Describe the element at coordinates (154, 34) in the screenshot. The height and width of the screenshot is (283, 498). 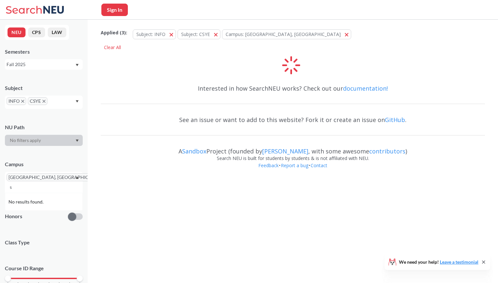
I see `button: Subject: INFO` at that location.